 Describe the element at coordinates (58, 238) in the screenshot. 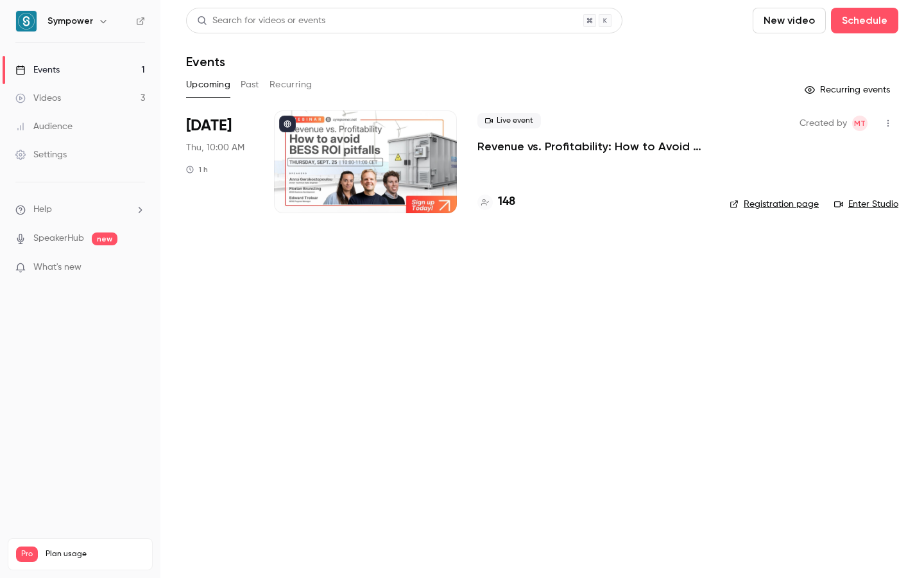

I see `a: SpeakerHub` at that location.